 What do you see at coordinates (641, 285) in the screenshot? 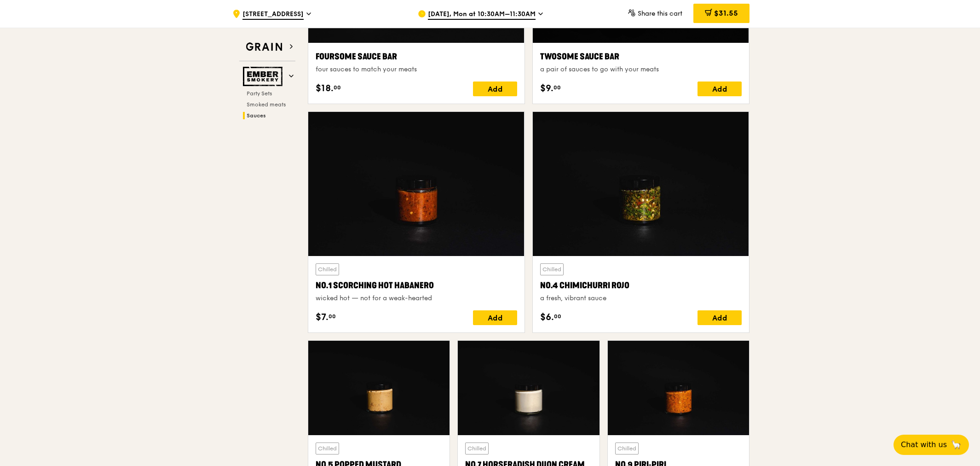
I see `div: No.4 Chimichurri Rojo` at bounding box center [641, 285].